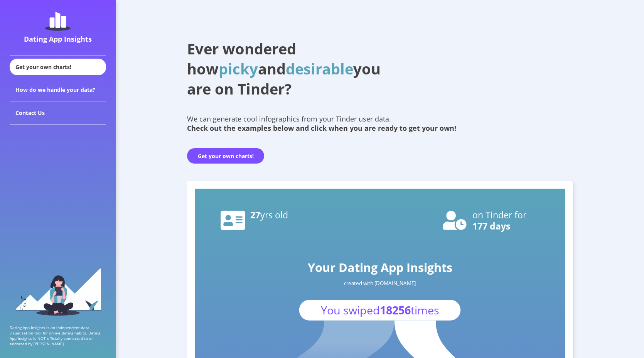  Describe the element at coordinates (293, 68) in the screenshot. I see `h1: Ever wondered how and you are on Tinder?` at that location.